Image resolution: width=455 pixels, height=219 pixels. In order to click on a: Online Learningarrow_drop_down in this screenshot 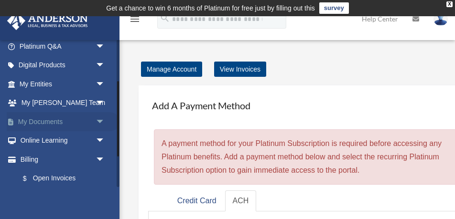, I will do `click(63, 141)`.